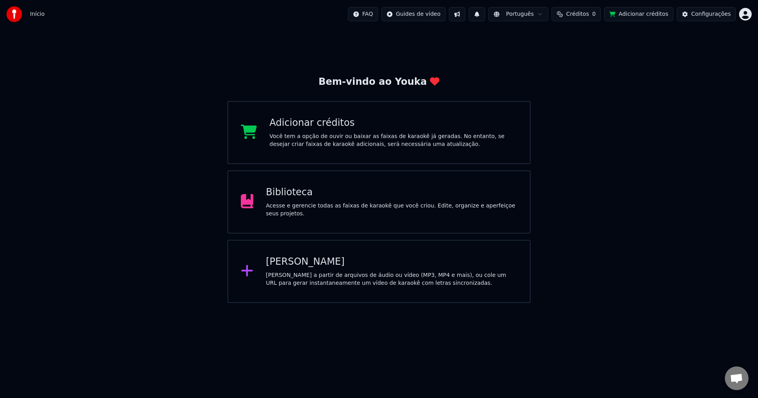  Describe the element at coordinates (594, 14) in the screenshot. I see `span: 0` at that location.